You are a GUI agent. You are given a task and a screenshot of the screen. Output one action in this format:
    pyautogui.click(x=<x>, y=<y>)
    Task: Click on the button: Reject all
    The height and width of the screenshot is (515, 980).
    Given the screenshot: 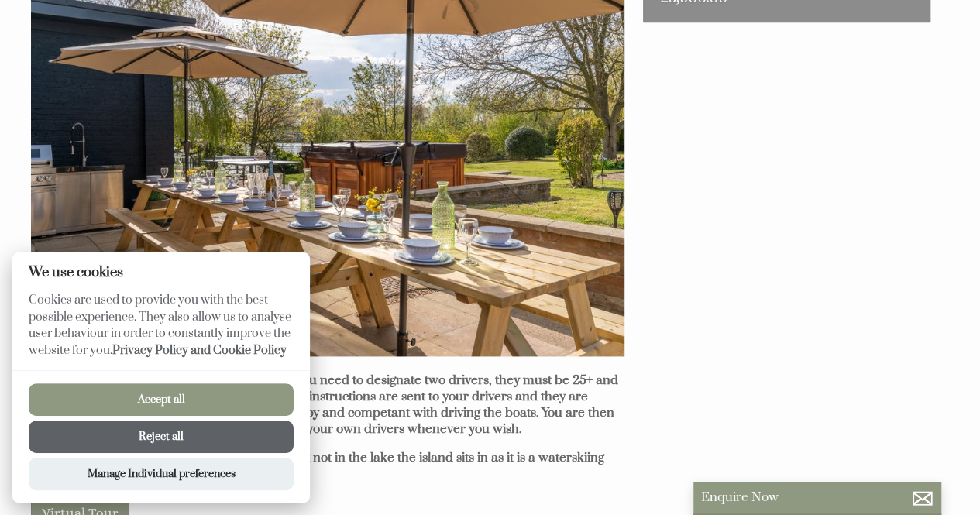 What is the action you would take?
    pyautogui.click(x=161, y=437)
    